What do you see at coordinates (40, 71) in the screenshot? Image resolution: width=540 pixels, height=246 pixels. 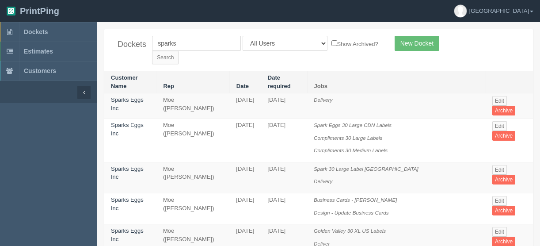 I see `span: Customers` at bounding box center [40, 71].